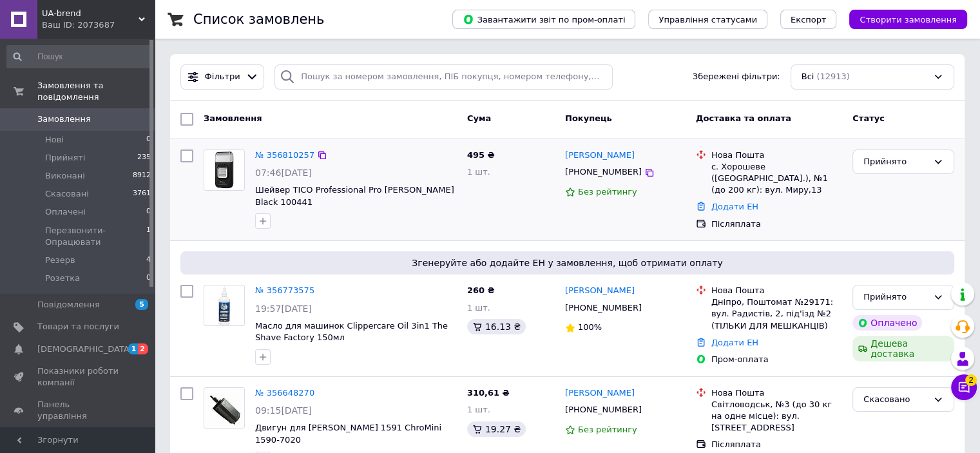 The height and width of the screenshot is (453, 980). What do you see at coordinates (223, 77) in the screenshot?
I see `span: Фільтри` at bounding box center [223, 77].